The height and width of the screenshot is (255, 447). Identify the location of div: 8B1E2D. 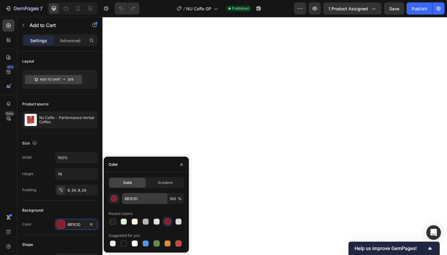
(76, 225).